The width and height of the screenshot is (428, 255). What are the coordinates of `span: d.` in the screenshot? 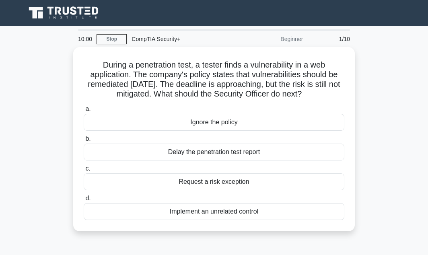 It's located at (88, 198).